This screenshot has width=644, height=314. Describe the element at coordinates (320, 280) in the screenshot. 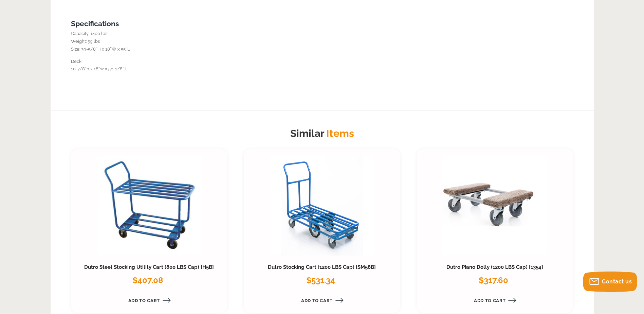

I see `span: $531.34` at that location.